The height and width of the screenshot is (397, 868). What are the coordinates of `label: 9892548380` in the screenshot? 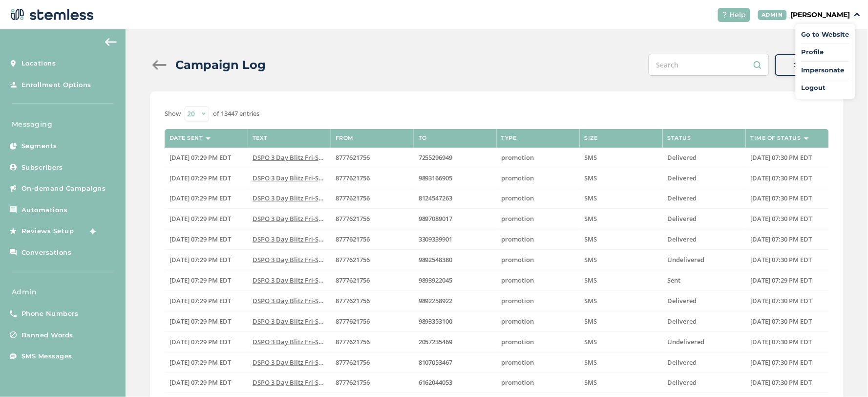 It's located at (456, 260).